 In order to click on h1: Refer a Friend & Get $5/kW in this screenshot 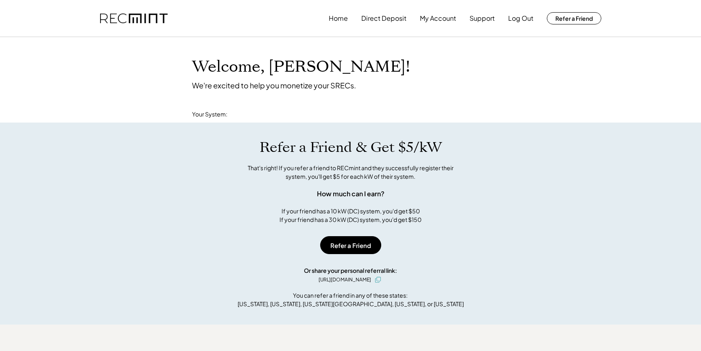, I will do `click(351, 147)`.